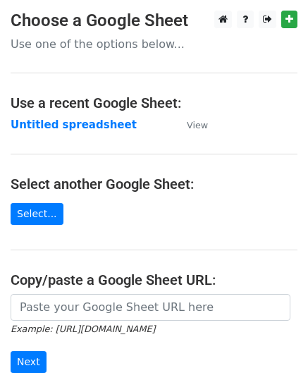 The image size is (308, 373). Describe the element at coordinates (37, 214) in the screenshot. I see `a: Select...` at that location.